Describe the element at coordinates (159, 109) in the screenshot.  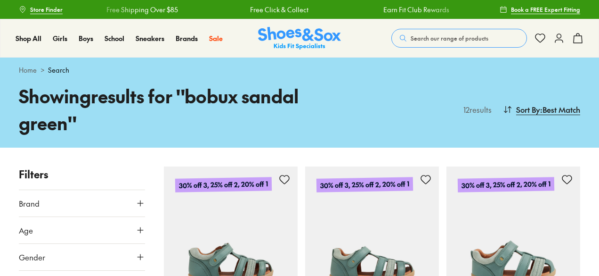
I see `h1: Showing results for " bobux sandal green "` at that location.